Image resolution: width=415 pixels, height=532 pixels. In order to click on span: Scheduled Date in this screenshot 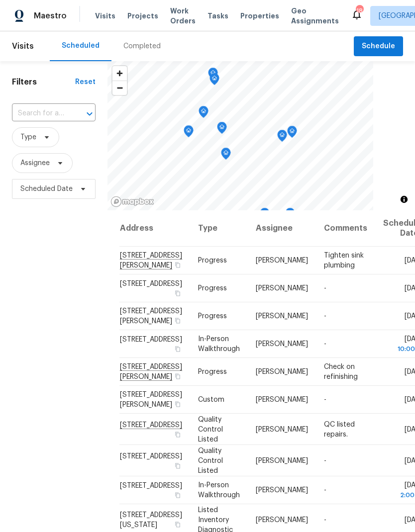, I will do `click(46, 189)`.